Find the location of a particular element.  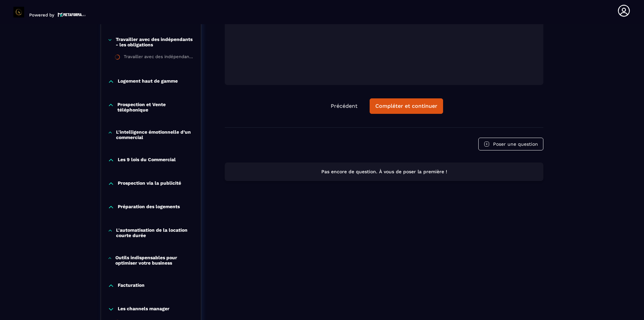

p: Powered by is located at coordinates (42, 15).